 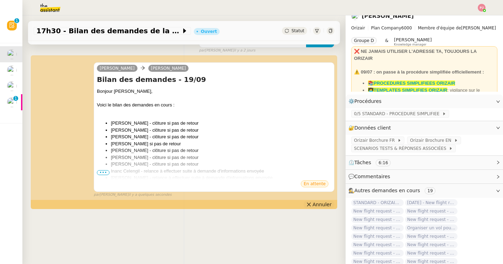 I want to click on h4: Bilan des demandes - 19/09, so click(x=214, y=79).